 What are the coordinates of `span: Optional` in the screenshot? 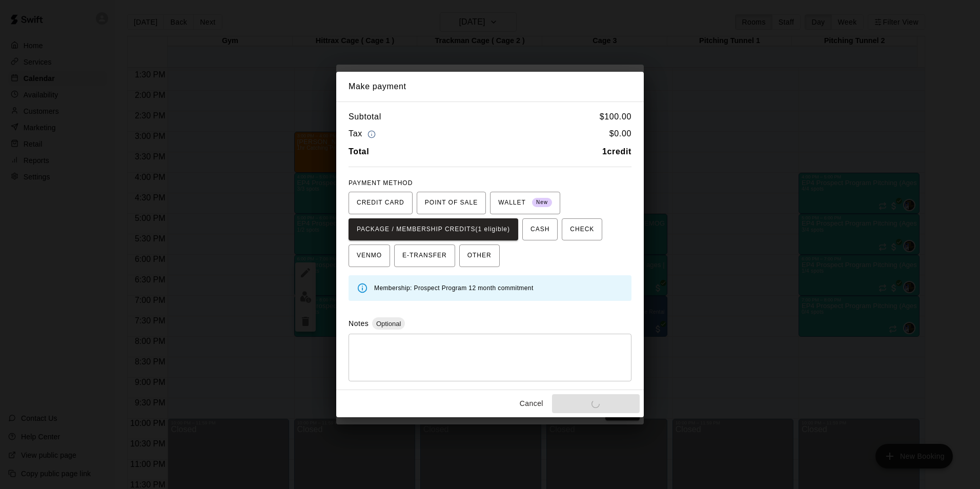 It's located at (388, 323).